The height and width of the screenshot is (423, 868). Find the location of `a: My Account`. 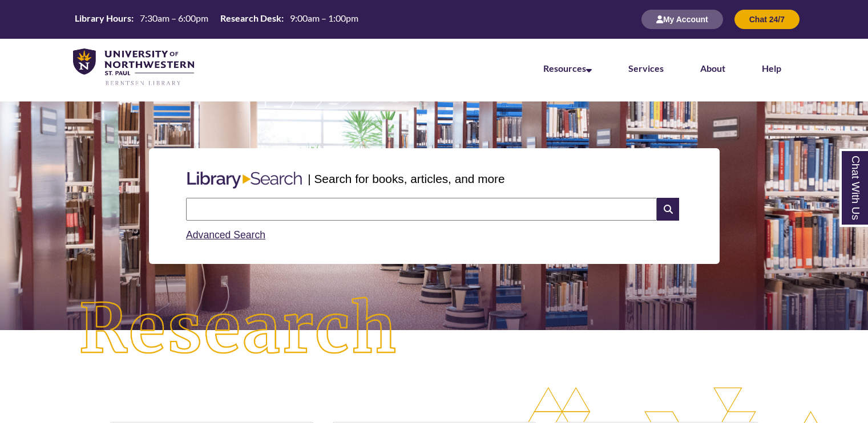

a: My Account is located at coordinates (682, 19).